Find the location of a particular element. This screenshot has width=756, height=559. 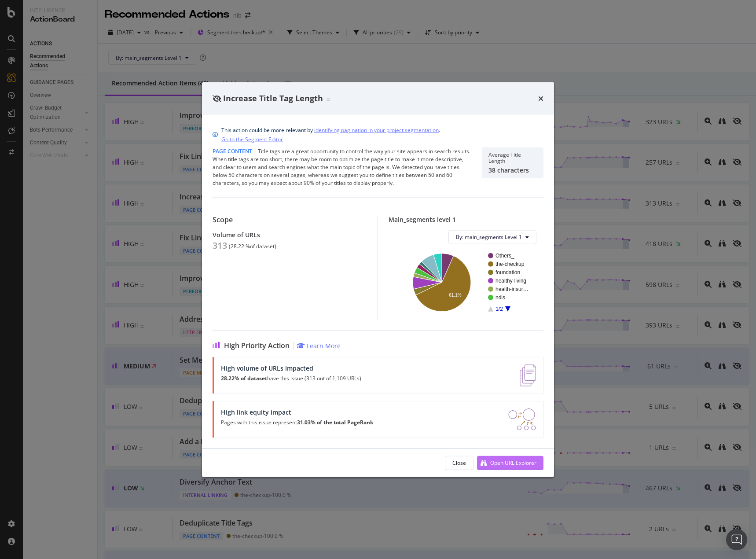

div: This action could be more relevant by . is located at coordinates (331, 134).